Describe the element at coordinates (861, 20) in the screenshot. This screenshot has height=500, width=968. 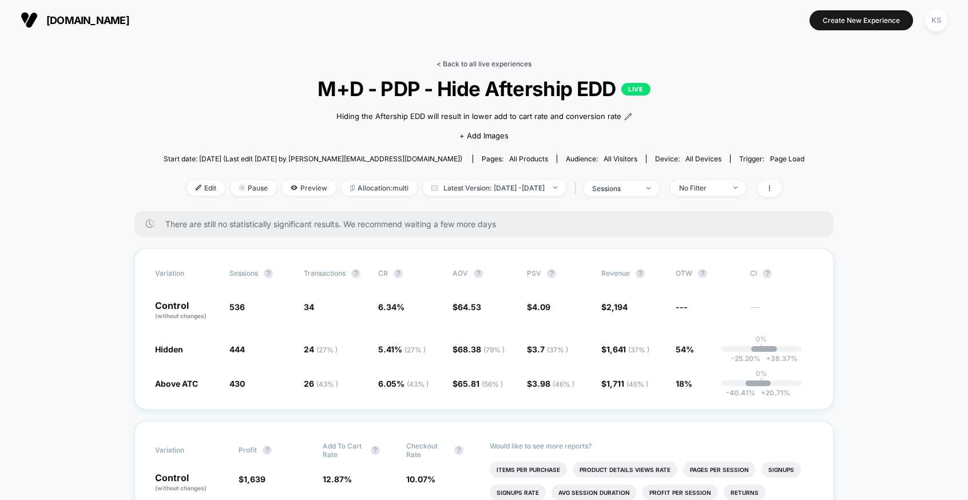
I see `button: Create New Experience` at that location.